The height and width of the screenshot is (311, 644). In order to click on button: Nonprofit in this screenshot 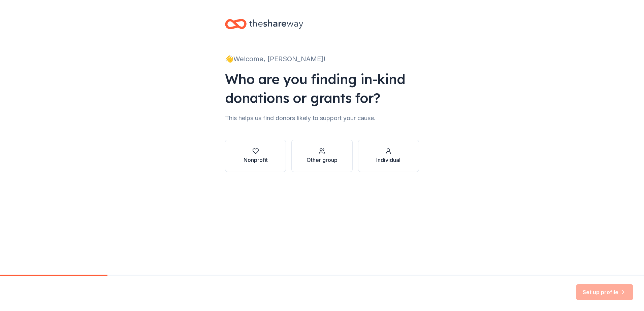, I will do `click(256, 156)`.